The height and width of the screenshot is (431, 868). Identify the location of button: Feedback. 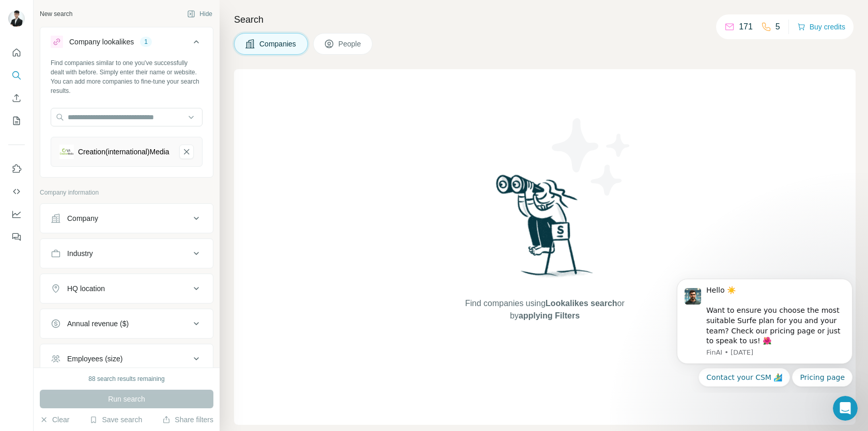
(17, 237).